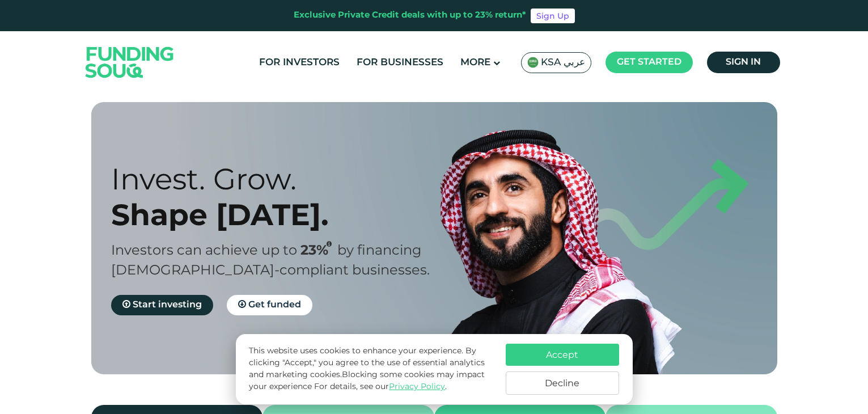 This screenshot has width=868, height=414. I want to click on button: Decline, so click(563, 383).